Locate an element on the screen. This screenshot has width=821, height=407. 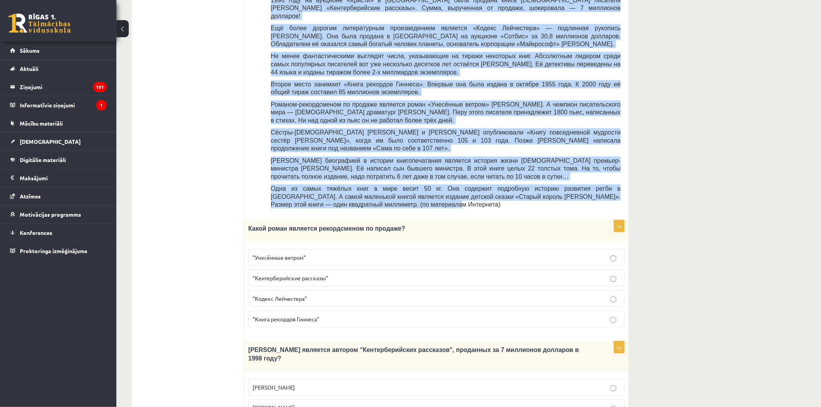
a: Proktoringa izmēģinājums is located at coordinates (58, 251).